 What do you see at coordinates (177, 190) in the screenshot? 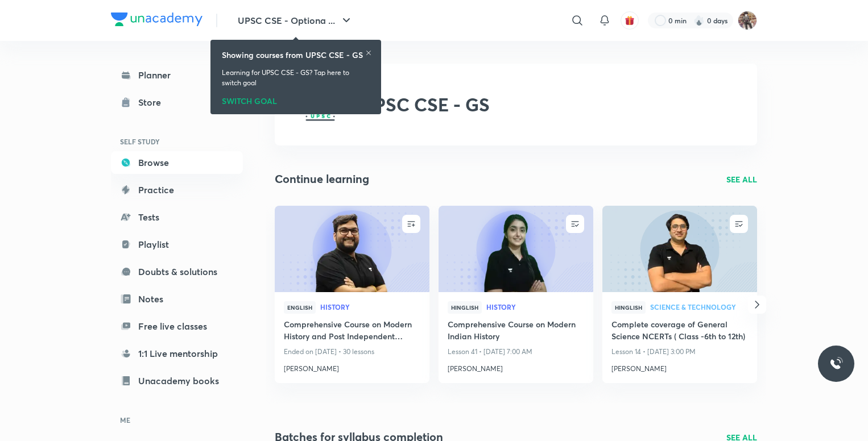
I see `a: Practice` at bounding box center [177, 190].